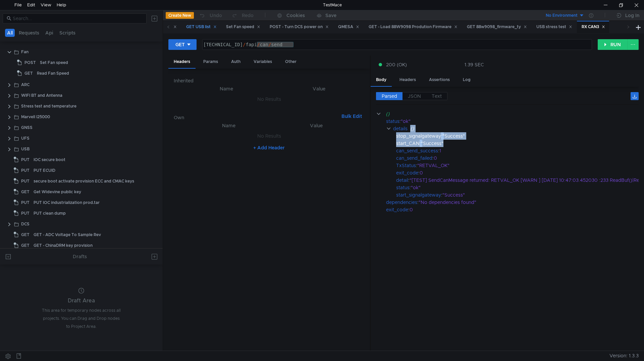 This screenshot has width=644, height=361. Describe the element at coordinates (48, 106) in the screenshot. I see `div: Stress test and temperature` at that location.